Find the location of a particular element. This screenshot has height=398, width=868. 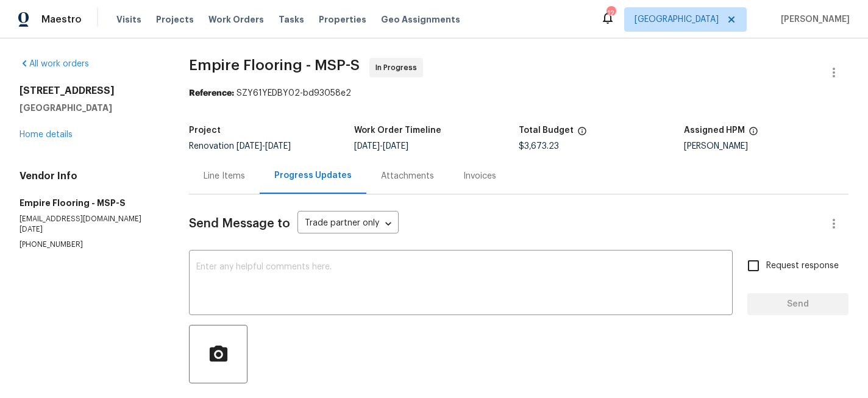

span: Geo Assignments is located at coordinates (421, 20).